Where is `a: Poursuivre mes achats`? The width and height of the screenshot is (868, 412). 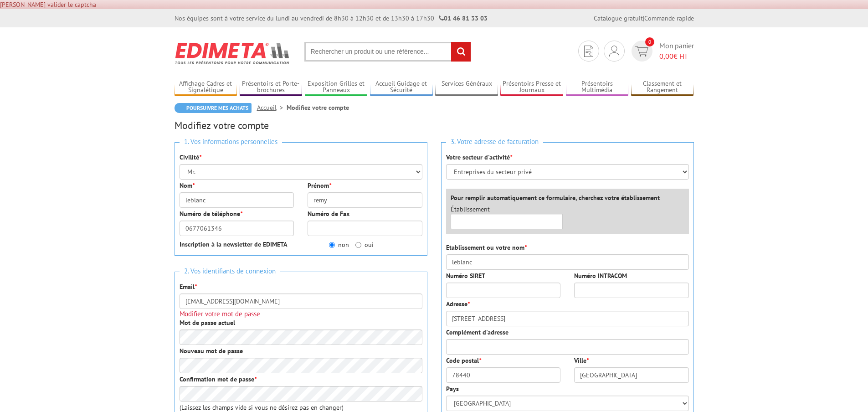
a: Poursuivre mes achats is located at coordinates (213, 108).